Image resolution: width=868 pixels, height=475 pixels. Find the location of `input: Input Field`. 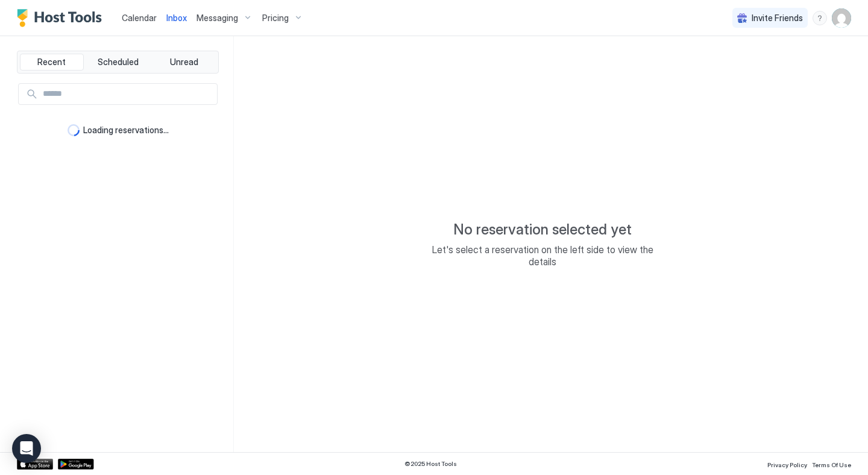

input: Input Field is located at coordinates (127, 94).